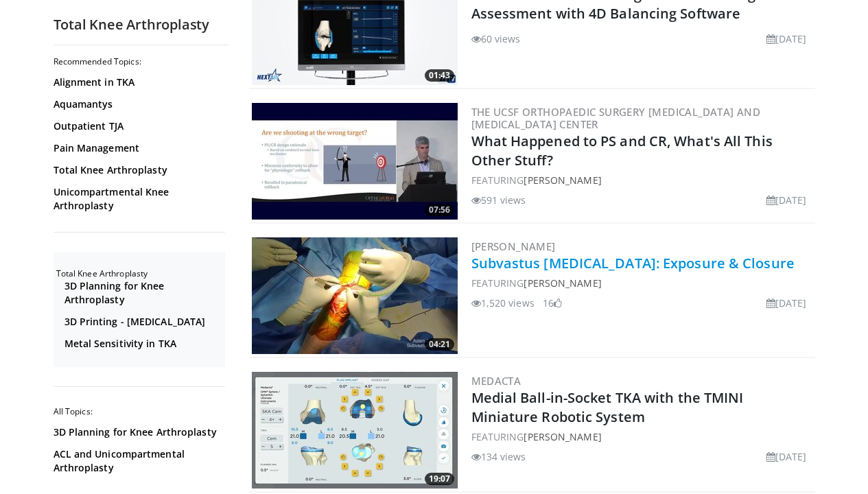 The width and height of the screenshot is (868, 494). What do you see at coordinates (355, 161) in the screenshot?
I see `img: 75d164f6-8103-4f98-9834-ea1f4a5547ef.300x170_q85_crop-smart_upscale.jpg` at bounding box center [355, 161].